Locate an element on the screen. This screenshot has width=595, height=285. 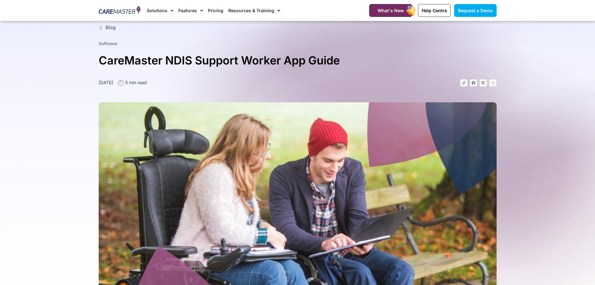
a: What's New is located at coordinates (391, 10).